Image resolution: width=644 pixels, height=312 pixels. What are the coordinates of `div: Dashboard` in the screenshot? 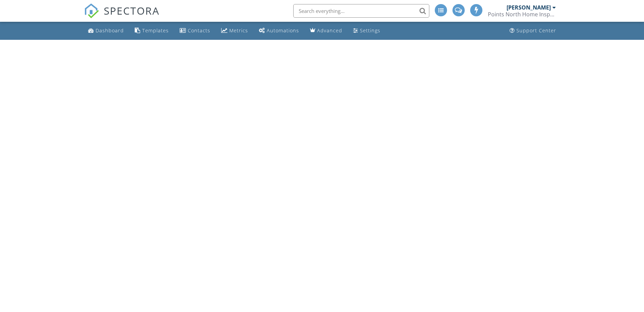 It's located at (110, 30).